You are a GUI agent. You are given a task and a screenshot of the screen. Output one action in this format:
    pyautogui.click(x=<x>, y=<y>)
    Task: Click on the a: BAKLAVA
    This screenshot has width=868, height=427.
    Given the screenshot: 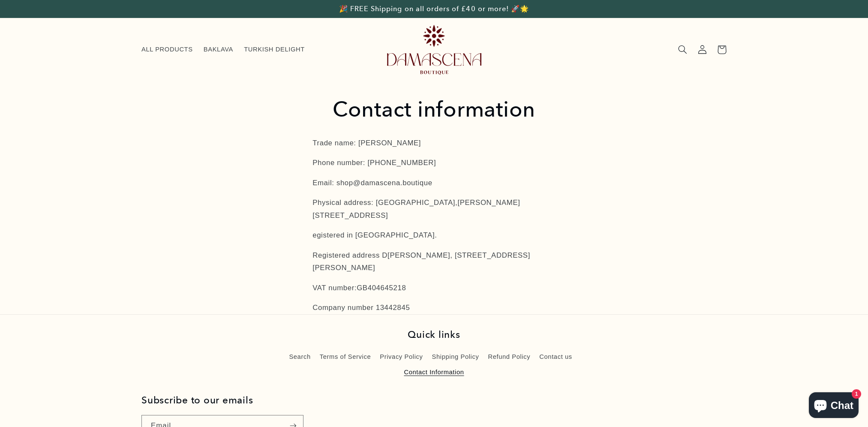 What is the action you would take?
    pyautogui.click(x=218, y=50)
    